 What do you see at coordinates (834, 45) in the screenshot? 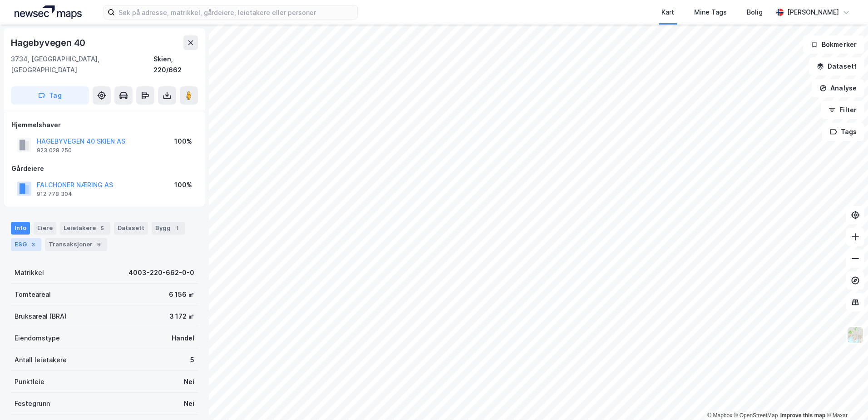
I see `button: Bokmerker` at bounding box center [834, 45].